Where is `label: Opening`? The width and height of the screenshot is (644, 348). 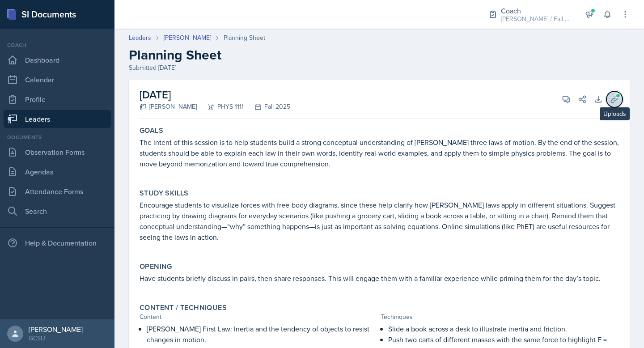
label: Opening is located at coordinates (155, 266).